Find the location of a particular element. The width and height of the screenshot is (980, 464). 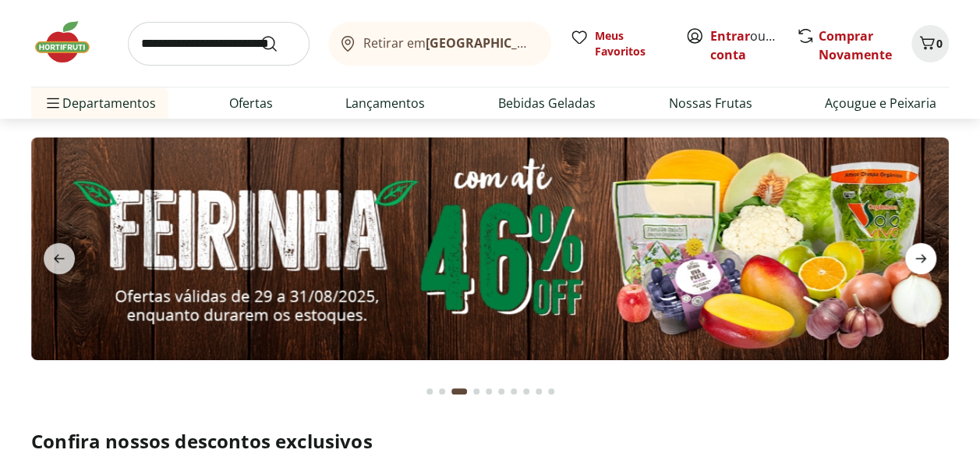

input: search is located at coordinates (219, 44).